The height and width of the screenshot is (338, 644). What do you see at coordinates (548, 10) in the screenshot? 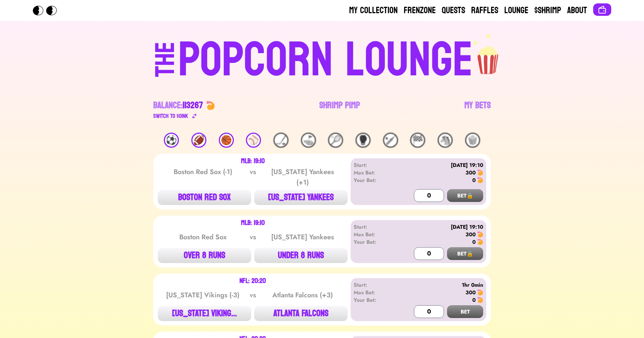
I see `a: $Shrimp` at bounding box center [548, 10].